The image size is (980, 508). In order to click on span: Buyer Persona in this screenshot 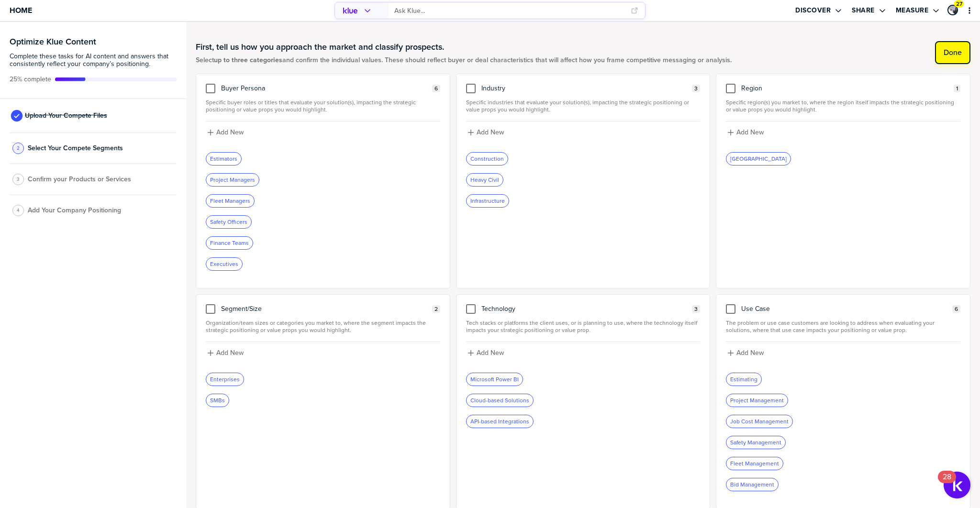, I will do `click(243, 89)`.